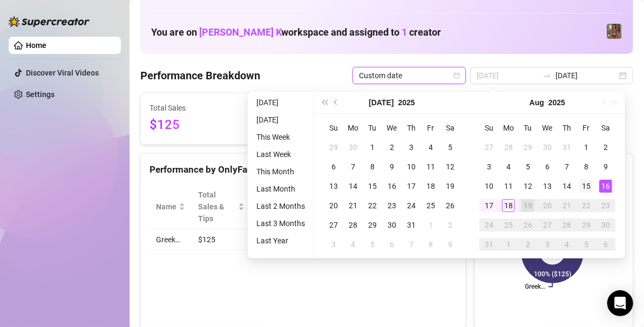 Image resolution: width=644 pixels, height=327 pixels. I want to click on td: 2025-07-15, so click(372, 186).